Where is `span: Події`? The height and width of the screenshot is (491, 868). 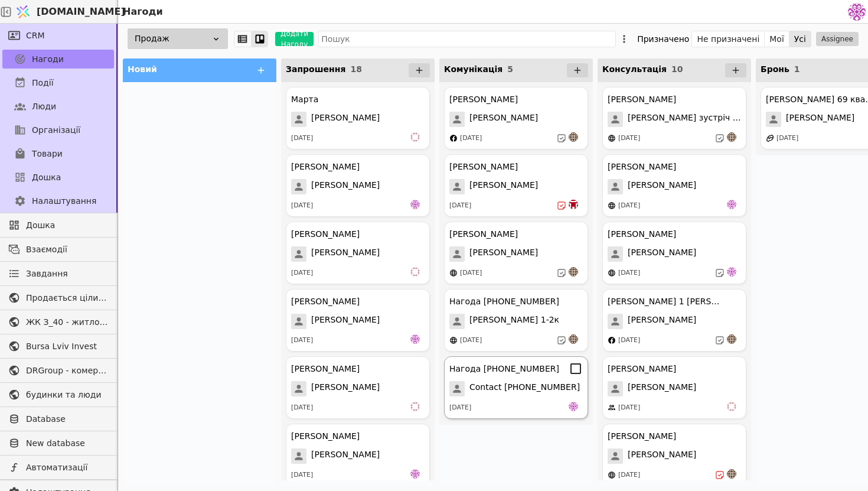 span: Події is located at coordinates (43, 83).